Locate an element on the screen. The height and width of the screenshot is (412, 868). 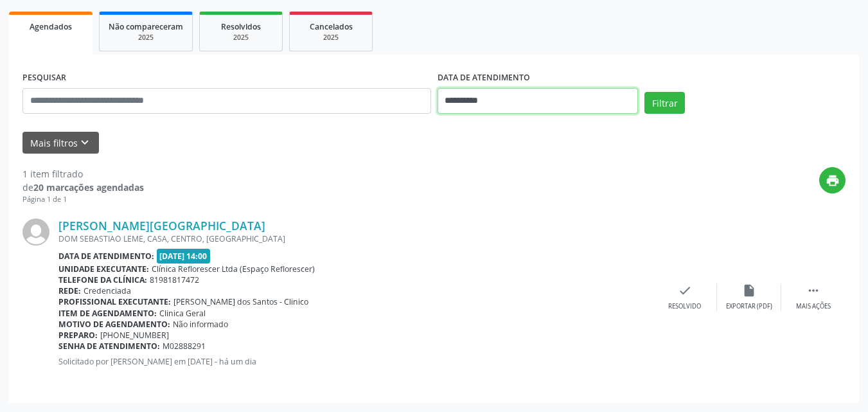
b: Data de atendimento: is located at coordinates (106, 256).